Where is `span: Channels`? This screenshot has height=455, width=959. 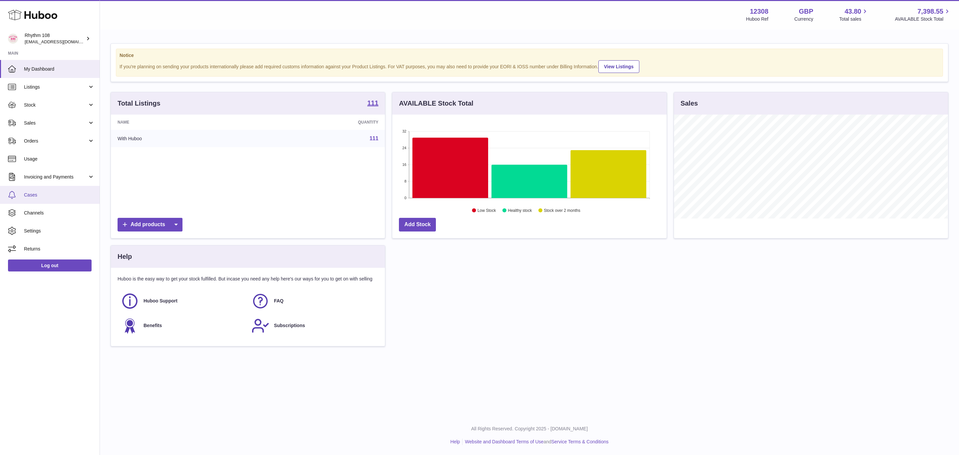 span: Channels is located at coordinates (59, 213).